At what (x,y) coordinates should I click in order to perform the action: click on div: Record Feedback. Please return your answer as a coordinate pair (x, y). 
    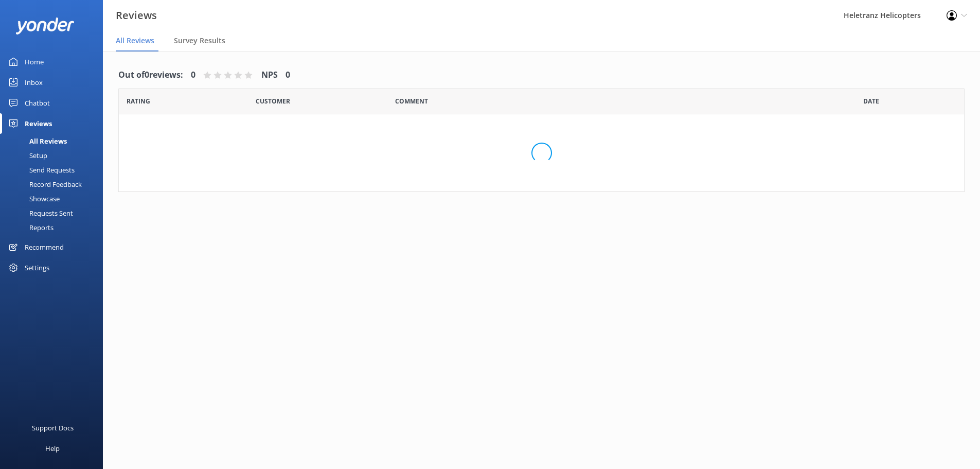
    Looking at the image, I should click on (44, 184).